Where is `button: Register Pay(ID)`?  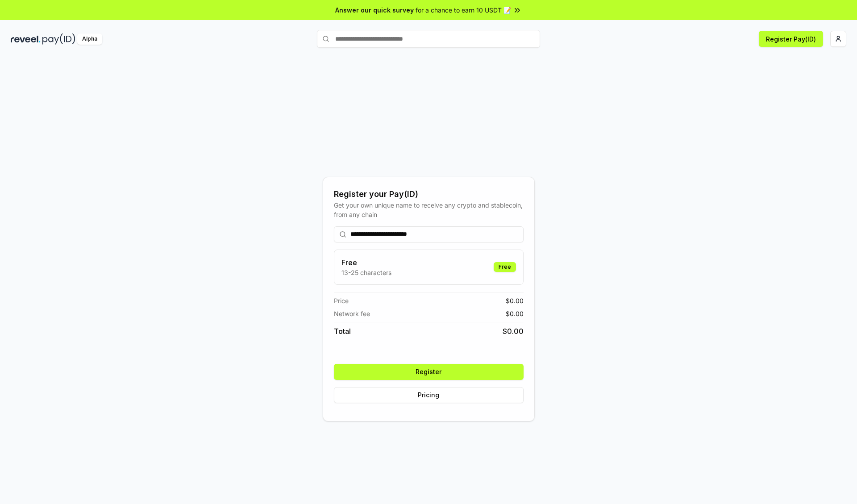 button: Register Pay(ID) is located at coordinates (791, 39).